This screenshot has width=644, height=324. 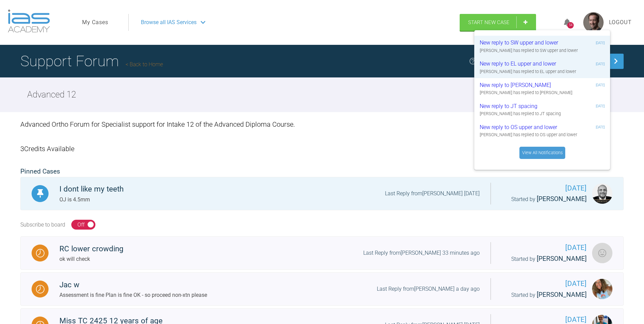 What do you see at coordinates (169, 22) in the screenshot?
I see `span: Browse all IAS Services` at bounding box center [169, 22].